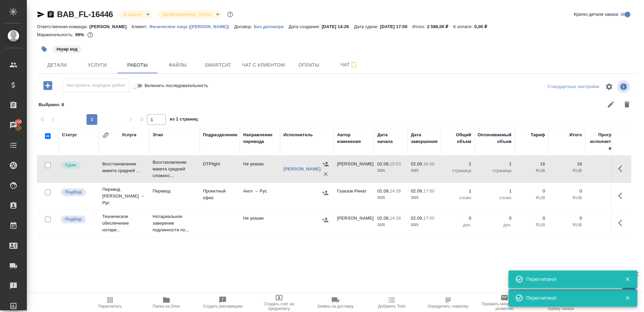  Describe the element at coordinates (603, 142) in the screenshot. I see `div: Прогресс исполнителя в SC` at that location.